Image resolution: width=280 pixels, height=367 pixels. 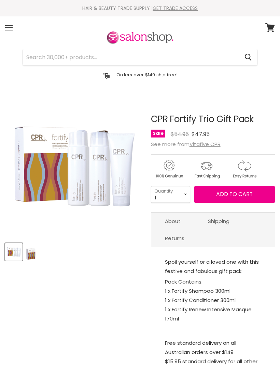 I want to click on a: GET TRADE ACCESS, so click(x=175, y=8).